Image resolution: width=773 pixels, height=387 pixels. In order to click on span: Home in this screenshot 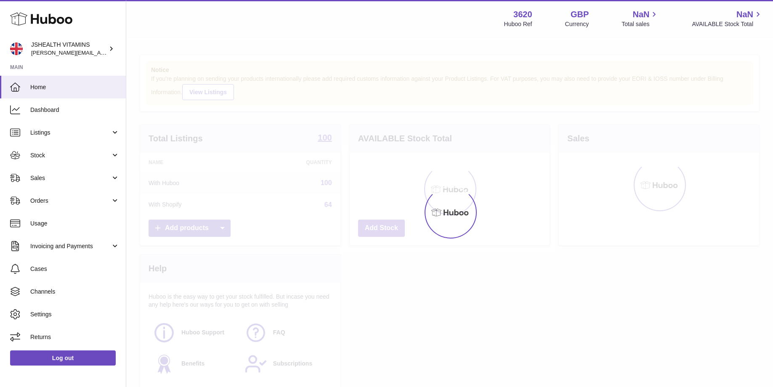, I will do `click(75, 87)`.